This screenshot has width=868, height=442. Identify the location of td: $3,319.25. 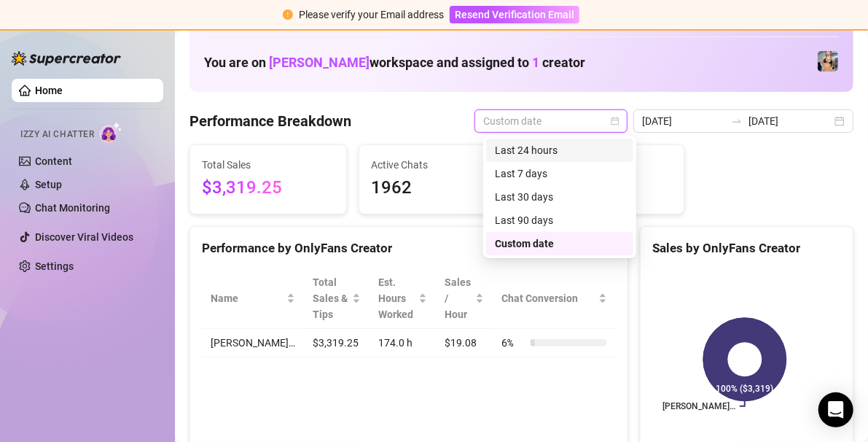
(336, 342).